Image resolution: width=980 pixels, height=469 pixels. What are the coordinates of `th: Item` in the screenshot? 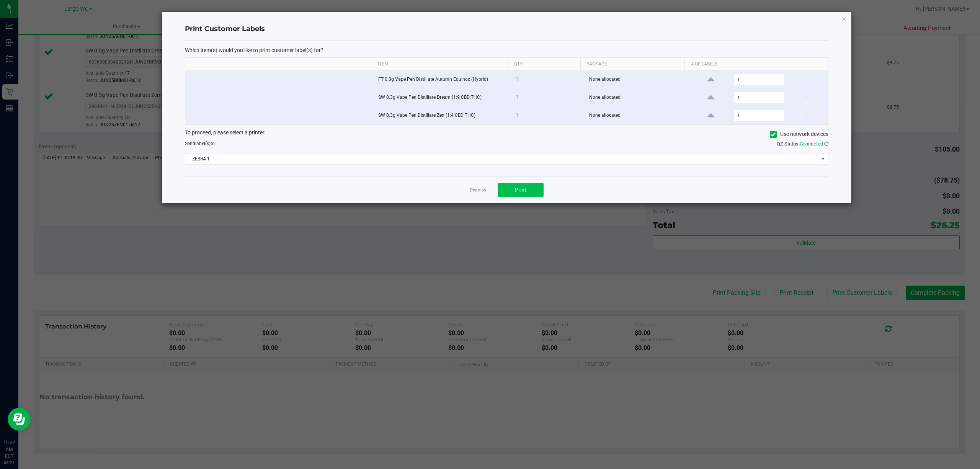 It's located at (440, 64).